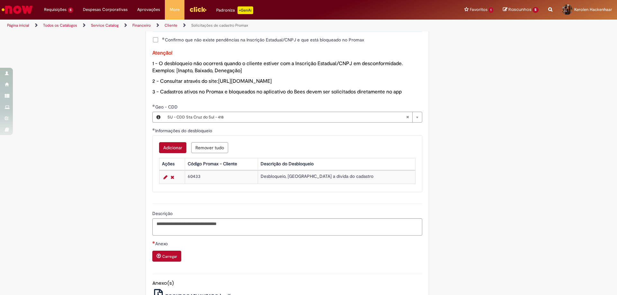 This screenshot has height=295, width=617. I want to click on span: Aprovações, so click(148, 10).